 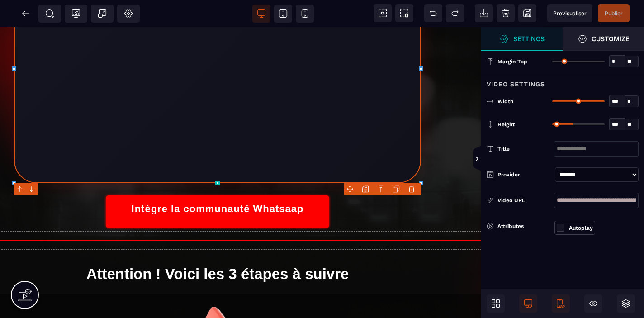 What do you see at coordinates (528, 303) in the screenshot?
I see `span: Desktop Only` at bounding box center [528, 303].